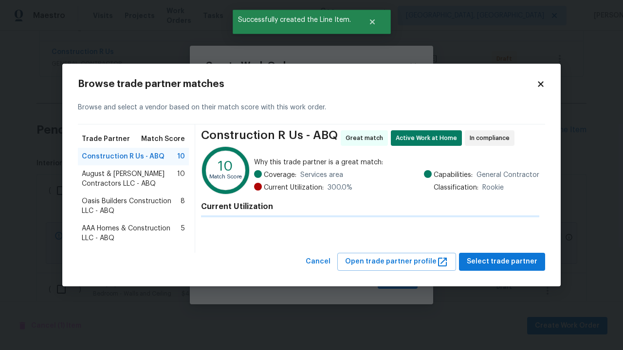 This screenshot has width=623, height=350. I want to click on span: 300.0 %, so click(340, 188).